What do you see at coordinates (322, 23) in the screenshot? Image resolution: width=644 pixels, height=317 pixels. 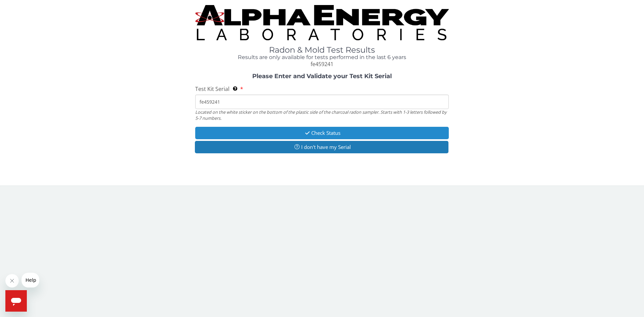 I see `img: TightCrop.jpg` at bounding box center [322, 23].